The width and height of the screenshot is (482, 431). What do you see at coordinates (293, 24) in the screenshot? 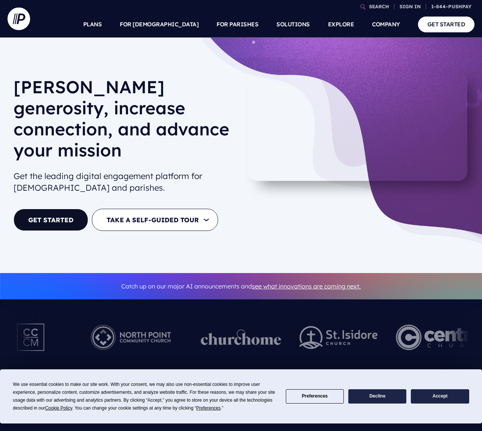
I see `a: SOLUTIONS` at bounding box center [293, 24].